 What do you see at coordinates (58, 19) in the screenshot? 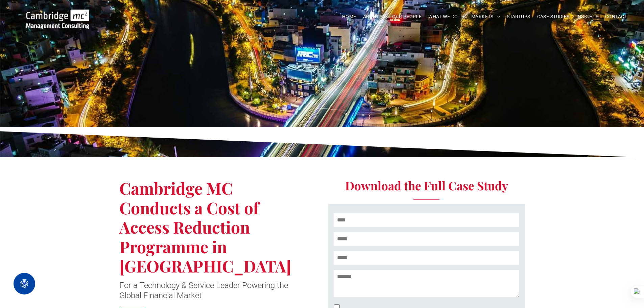
I see `img: Go to Homepage` at bounding box center [58, 19].